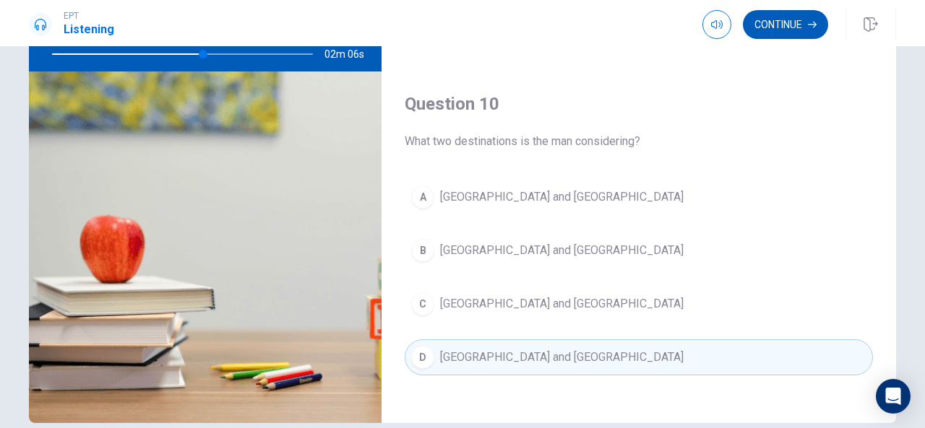 Image resolution: width=925 pixels, height=428 pixels. What do you see at coordinates (89, 16) in the screenshot?
I see `span: EPT` at bounding box center [89, 16].